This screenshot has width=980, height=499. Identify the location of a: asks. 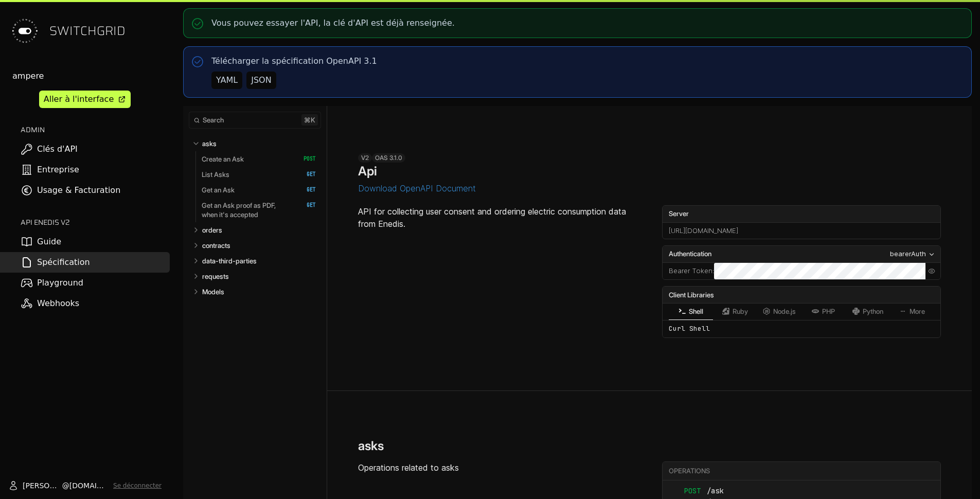
(259, 143).